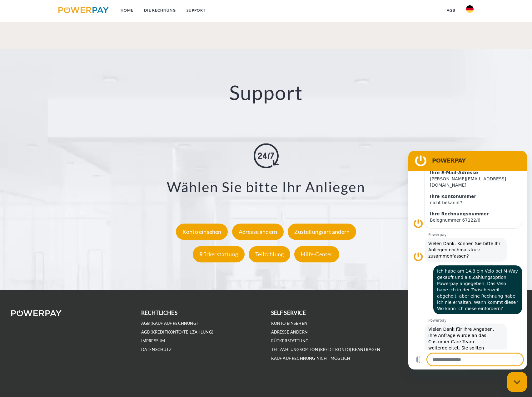 The height and width of the screenshot is (397, 532). Describe the element at coordinates (65, 45) in the screenshot. I see `div: Ihre Kontonummer` at that location.